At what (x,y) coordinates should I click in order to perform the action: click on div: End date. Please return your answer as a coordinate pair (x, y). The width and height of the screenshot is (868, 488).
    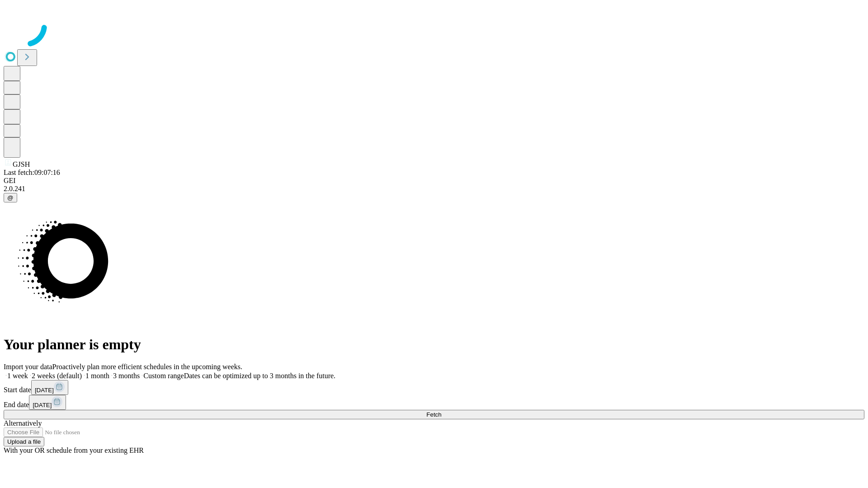
    Looking at the image, I should click on (434, 402).